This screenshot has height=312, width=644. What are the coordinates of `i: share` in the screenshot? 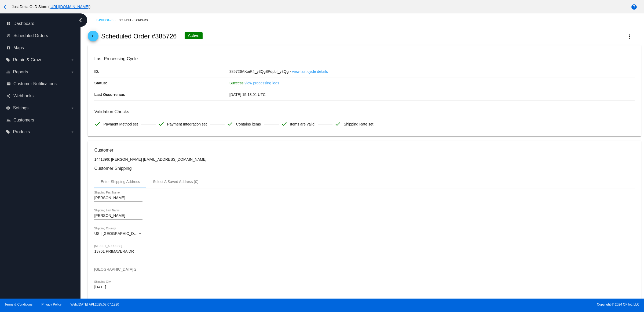 It's located at (9, 95).